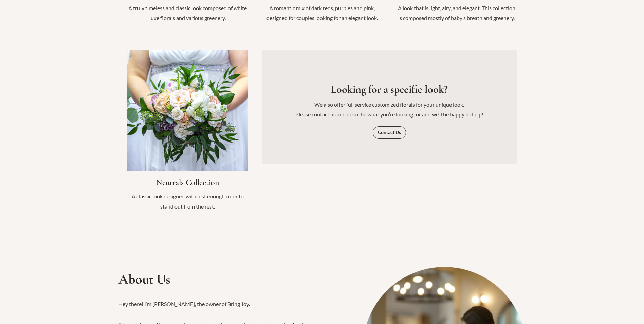 This screenshot has width=644, height=324. What do you see at coordinates (390, 110) in the screenshot?
I see `p: We also offer full service customized florals for your unique look. Please contact us and describ...` at bounding box center [390, 110].